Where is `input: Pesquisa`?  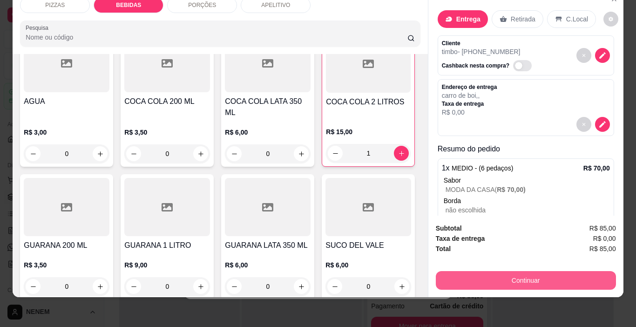
input: Pesquisa is located at coordinates (217, 37).